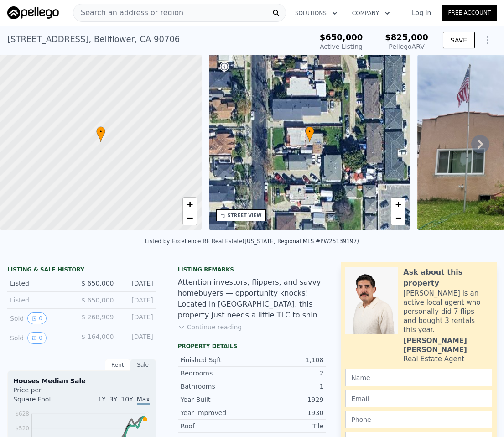 The image size is (504, 437). What do you see at coordinates (128, 13) in the screenshot?
I see `span: Search an address or region` at bounding box center [128, 13].